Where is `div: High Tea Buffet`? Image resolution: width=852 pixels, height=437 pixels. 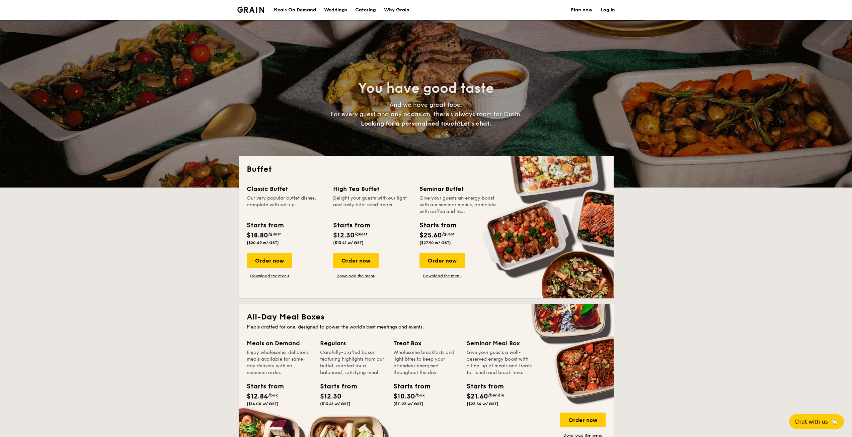 div: High Tea Buffet is located at coordinates (372, 189).